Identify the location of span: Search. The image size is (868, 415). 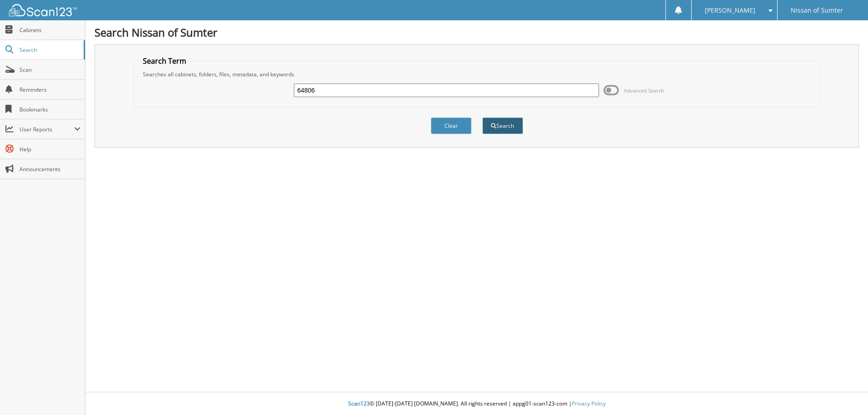
(49, 49).